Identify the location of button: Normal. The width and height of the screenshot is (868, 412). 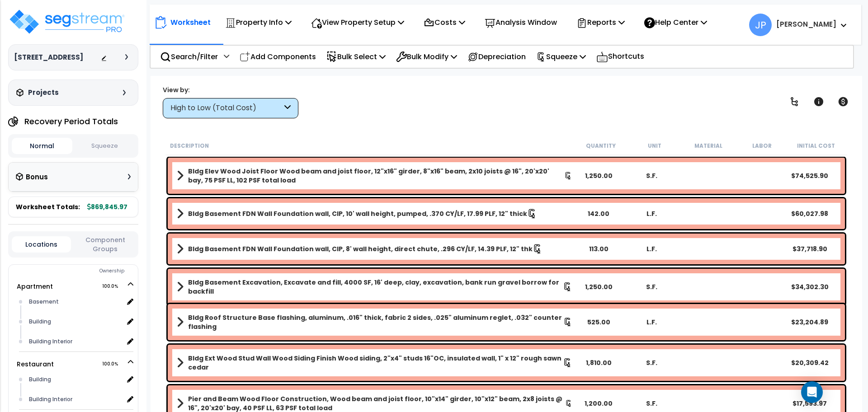
(42, 146).